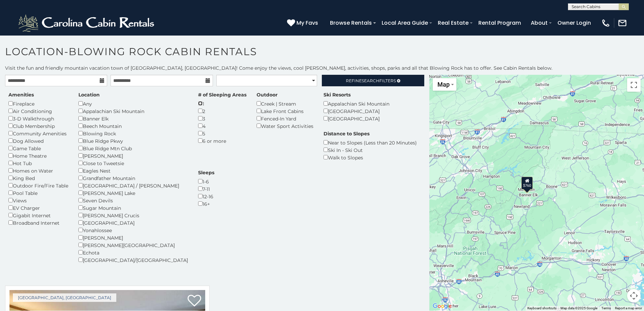  I want to click on div: EV Charger, so click(38, 208).